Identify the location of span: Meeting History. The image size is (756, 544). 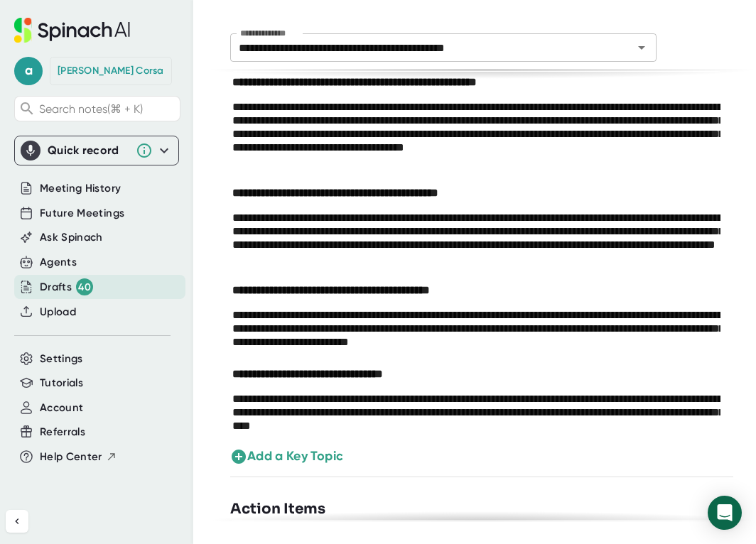
(80, 188).